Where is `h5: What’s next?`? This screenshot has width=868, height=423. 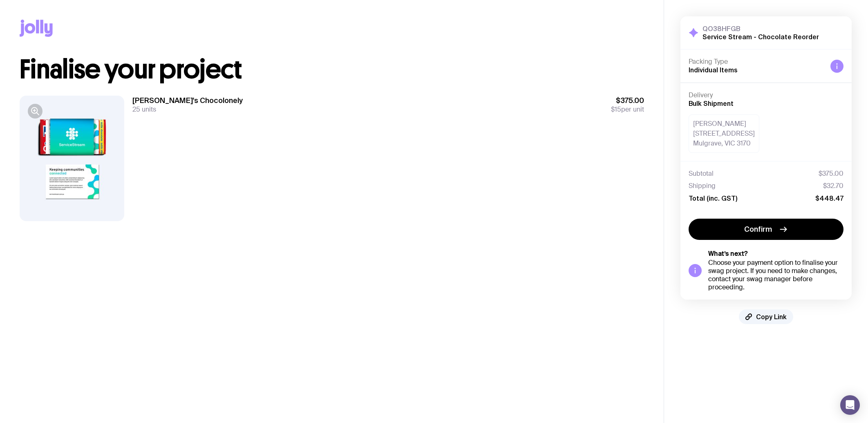
h5: What’s next? is located at coordinates (776, 254).